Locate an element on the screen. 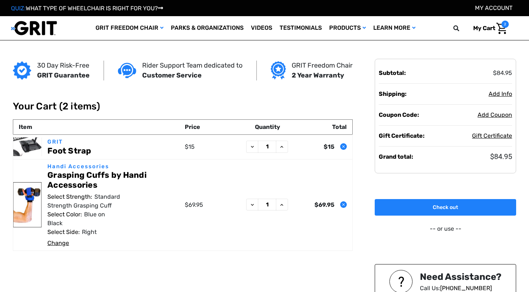 Image resolution: width=529 pixels, height=292 pixels. th: Item is located at coordinates (98, 127).